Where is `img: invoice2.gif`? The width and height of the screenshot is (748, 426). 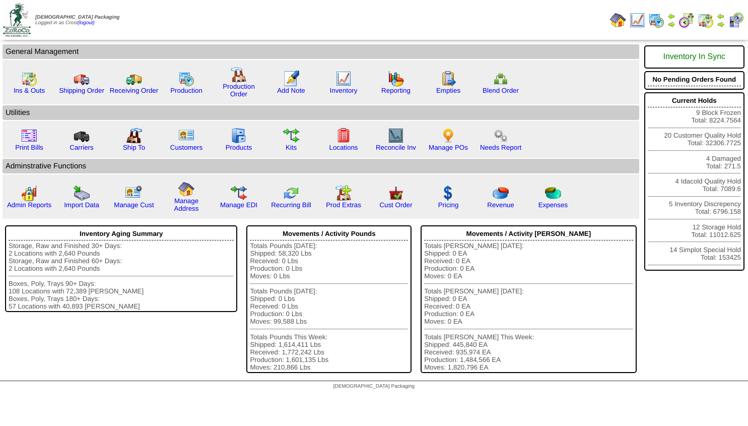
img: invoice2.gif is located at coordinates (29, 136).